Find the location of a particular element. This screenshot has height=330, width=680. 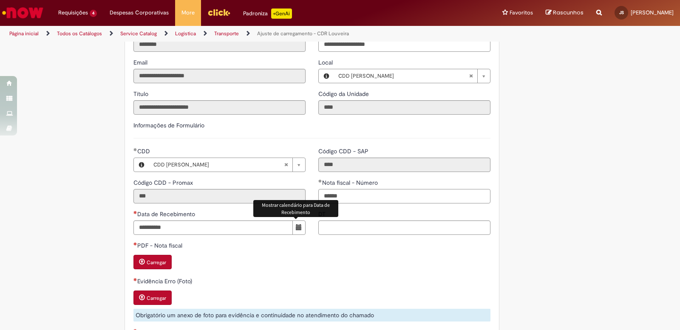

a: Todos os Catálogos is located at coordinates (80, 34).